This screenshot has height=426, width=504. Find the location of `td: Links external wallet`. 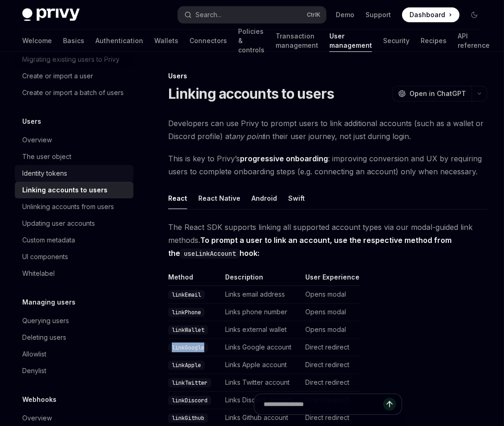

td: Links external wallet is located at coordinates (261, 330).